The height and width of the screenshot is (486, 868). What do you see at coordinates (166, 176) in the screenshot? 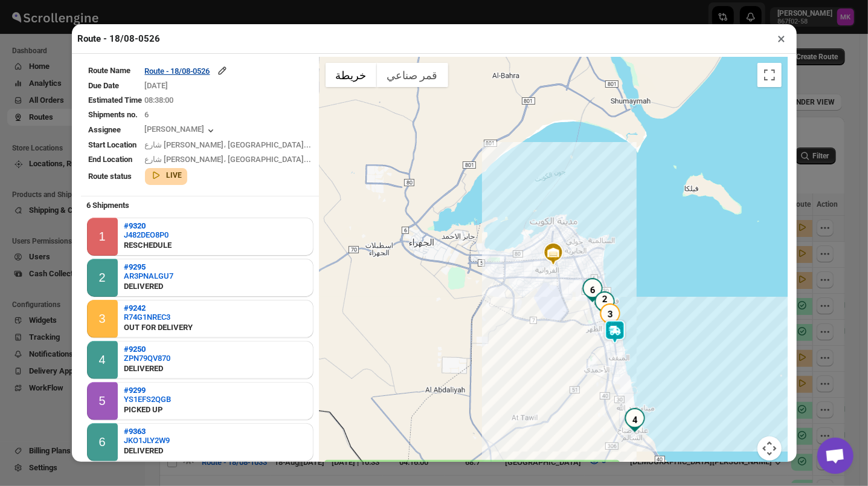
I see `button: LIVE` at bounding box center [166, 176].